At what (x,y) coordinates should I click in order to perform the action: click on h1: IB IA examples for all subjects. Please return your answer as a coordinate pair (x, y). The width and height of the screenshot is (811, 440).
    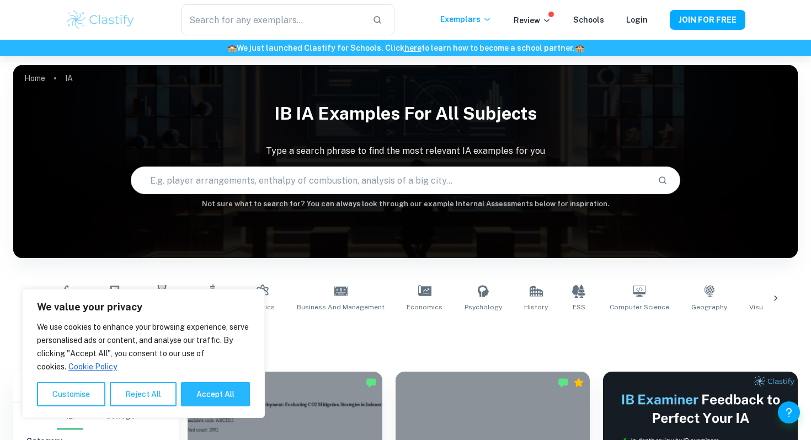
    Looking at the image, I should click on (405, 114).